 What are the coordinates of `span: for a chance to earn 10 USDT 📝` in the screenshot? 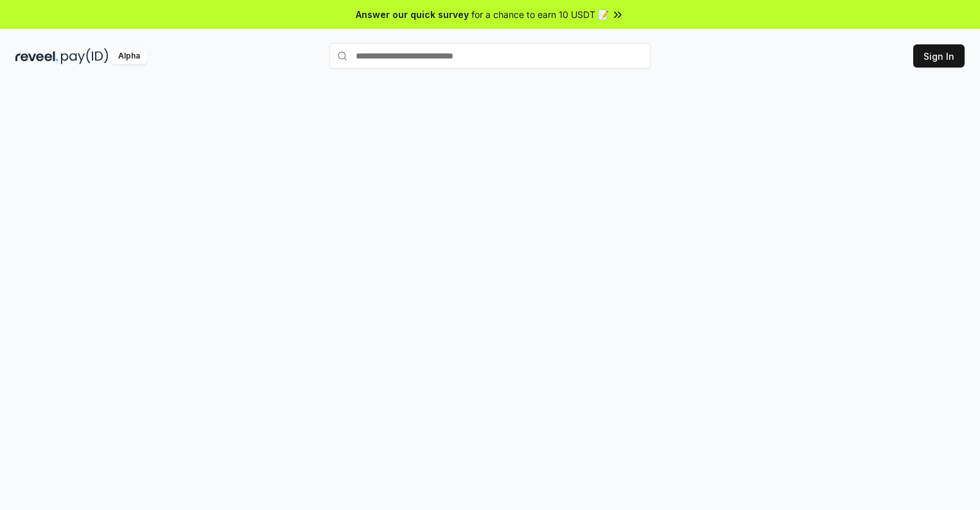 It's located at (540, 14).